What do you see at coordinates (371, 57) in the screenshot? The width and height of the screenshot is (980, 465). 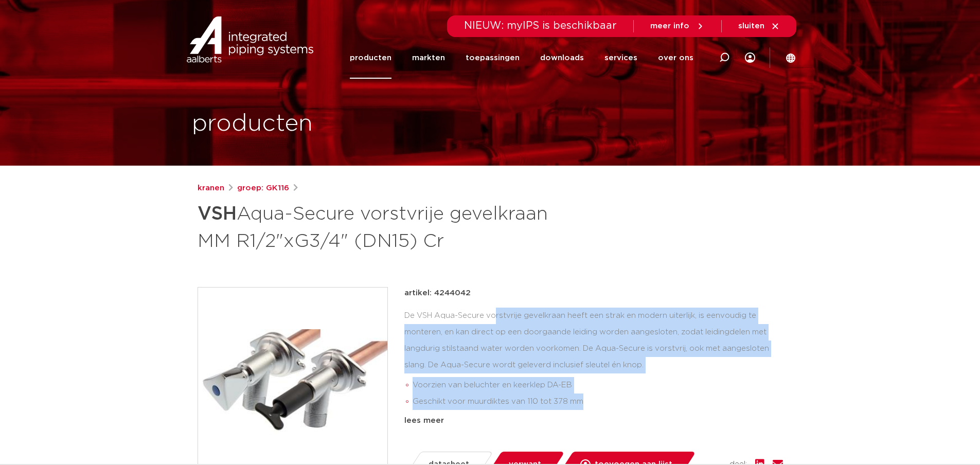 I see `a: producten` at bounding box center [371, 57].